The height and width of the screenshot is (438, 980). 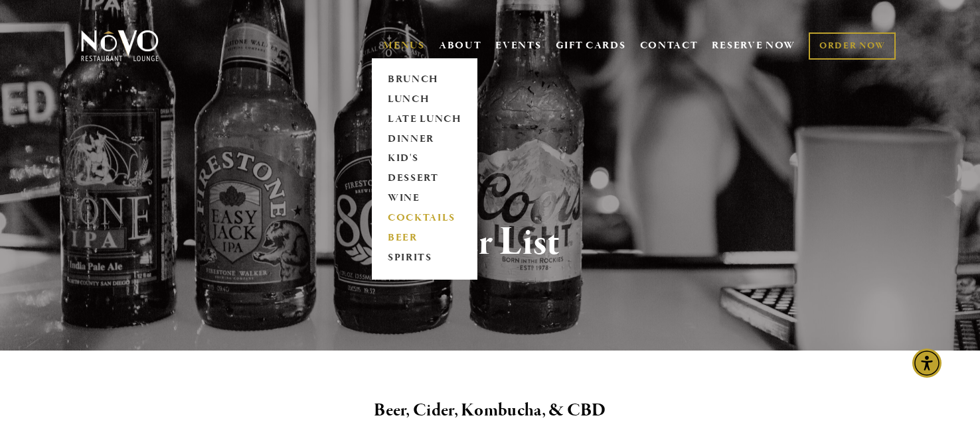 I want to click on a: CONTACT, so click(x=669, y=46).